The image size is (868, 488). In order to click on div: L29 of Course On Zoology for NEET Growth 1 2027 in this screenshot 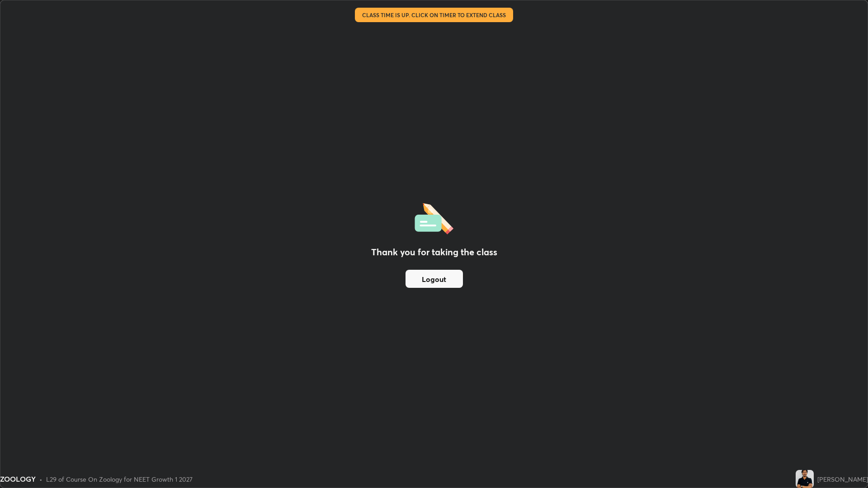, I will do `click(119, 479)`.